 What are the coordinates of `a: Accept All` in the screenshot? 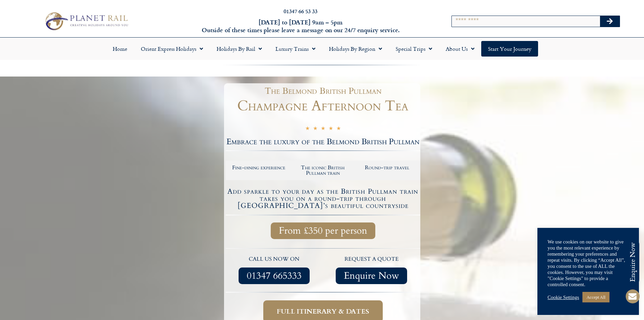 It's located at (596, 297).